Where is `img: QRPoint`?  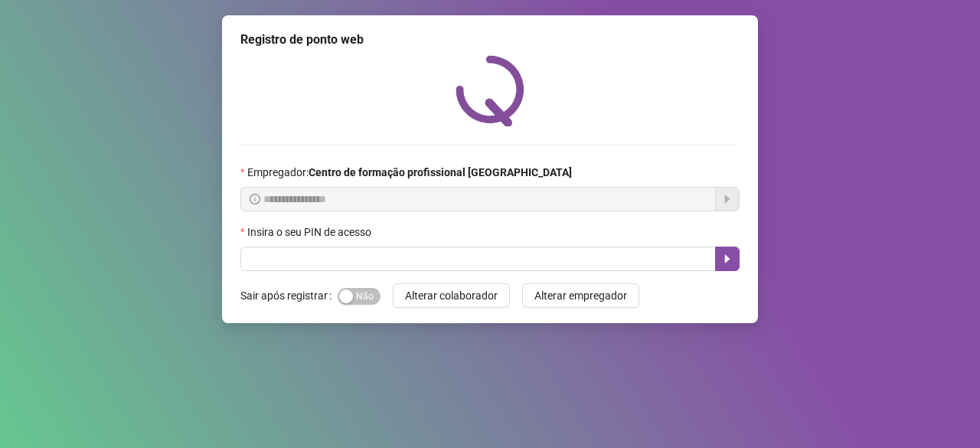 img: QRPoint is located at coordinates (490, 90).